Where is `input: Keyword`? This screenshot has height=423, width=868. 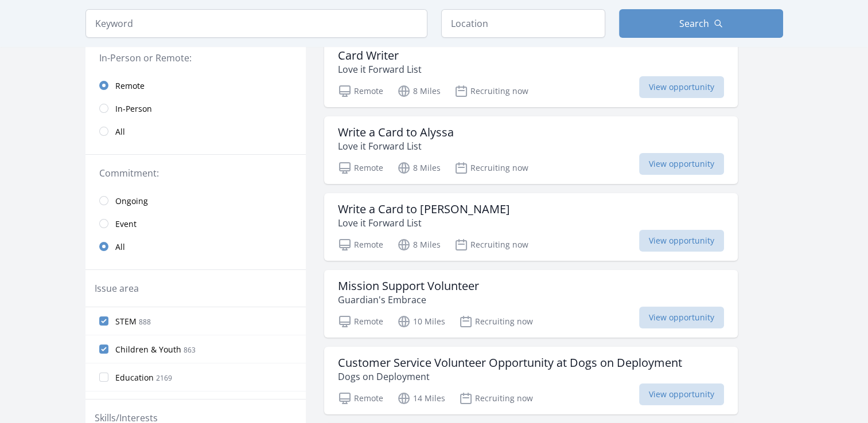
input: Keyword is located at coordinates (256, 23).